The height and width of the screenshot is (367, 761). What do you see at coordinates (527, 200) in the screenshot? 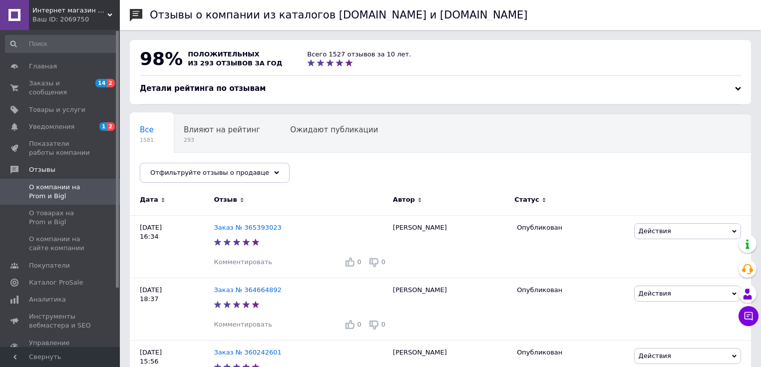
I see `span: Статус` at bounding box center [527, 200].